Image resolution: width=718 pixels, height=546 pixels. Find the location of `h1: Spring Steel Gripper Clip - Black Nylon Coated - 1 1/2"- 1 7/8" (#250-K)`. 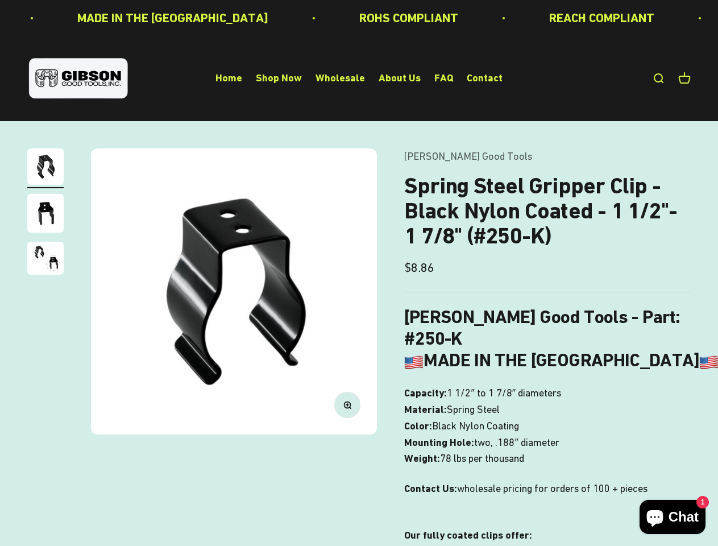

h1: Spring Steel Gripper Clip - Black Nylon Coated - 1 1/2"- 1 7/8" (#250-K) is located at coordinates (547, 211).